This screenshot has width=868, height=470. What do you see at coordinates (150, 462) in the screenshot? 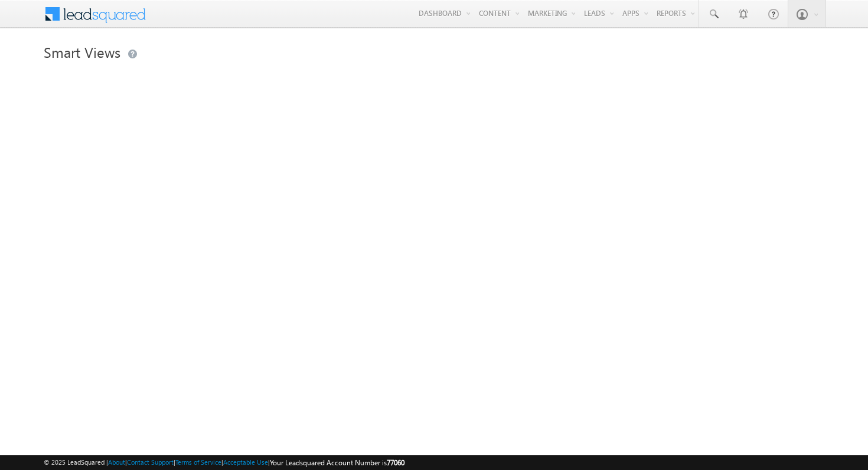
I see `a: Contact Support` at bounding box center [150, 462].